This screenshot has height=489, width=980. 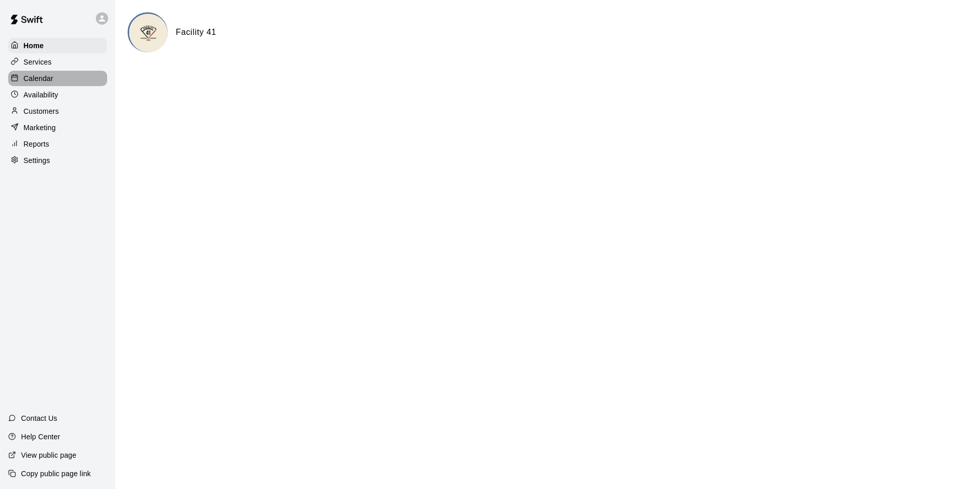 What do you see at coordinates (57, 46) in the screenshot?
I see `div: Home` at bounding box center [57, 46].